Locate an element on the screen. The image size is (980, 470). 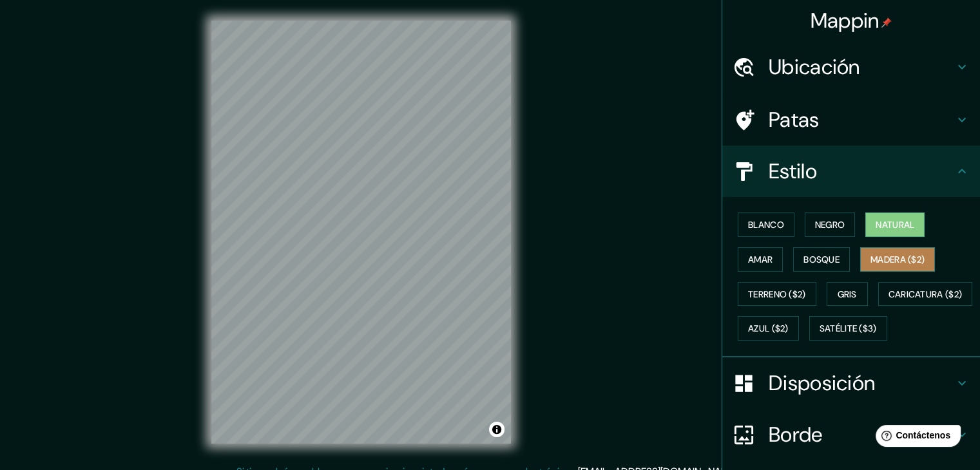
div: Borde is located at coordinates (851, 434).